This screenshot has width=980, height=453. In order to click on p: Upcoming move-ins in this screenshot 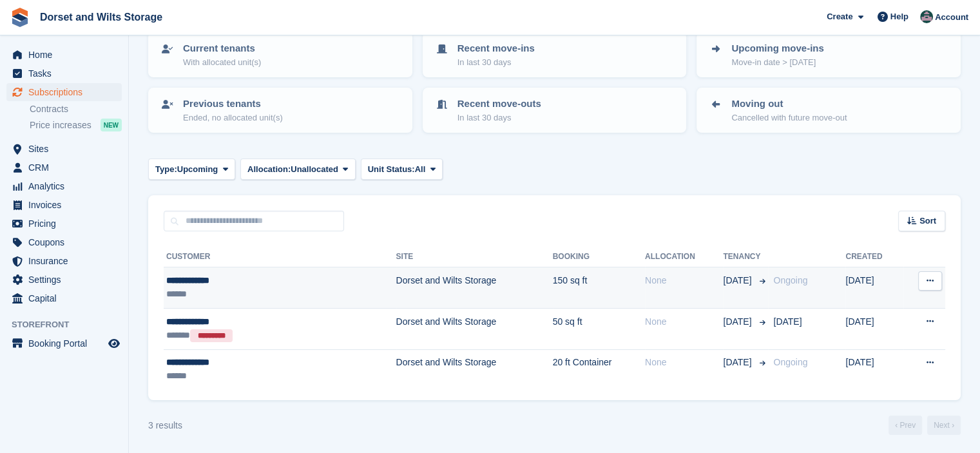, I will do `click(777, 48)`.